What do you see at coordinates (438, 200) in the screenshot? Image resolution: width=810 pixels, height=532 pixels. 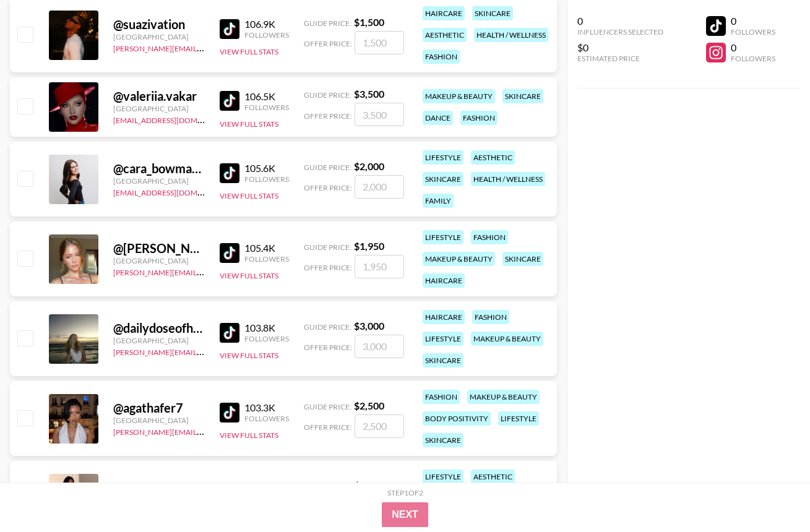 I see `div: family` at bounding box center [438, 200].